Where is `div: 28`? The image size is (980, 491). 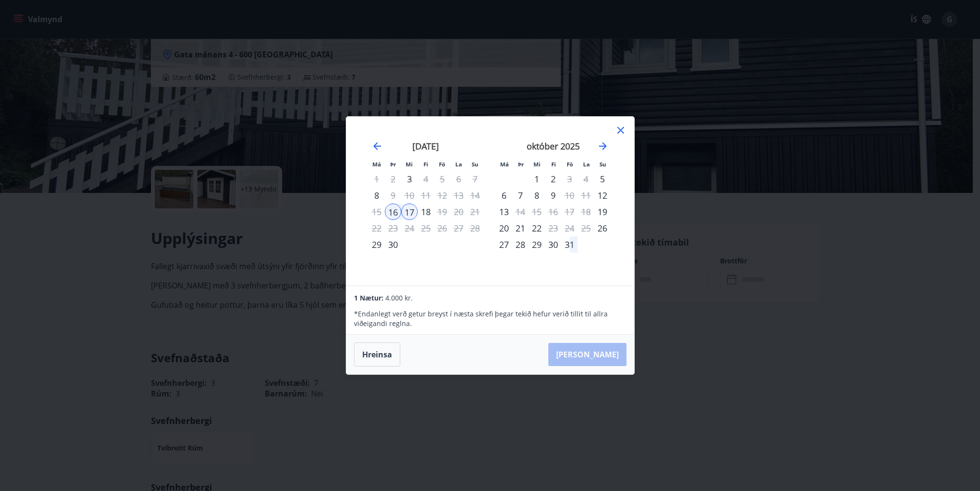 div: 28 is located at coordinates (521, 245).